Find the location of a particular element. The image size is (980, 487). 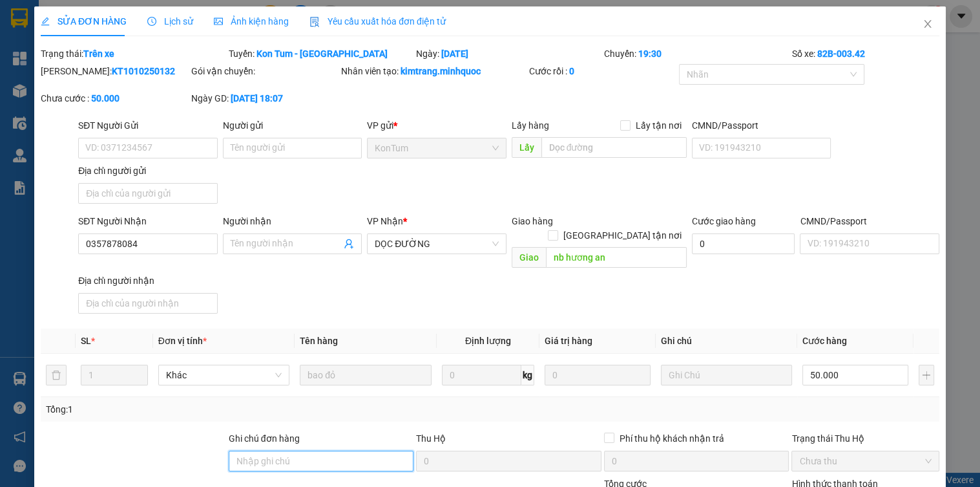

span: Phí thu hộ khách nhận trả is located at coordinates (672, 438).